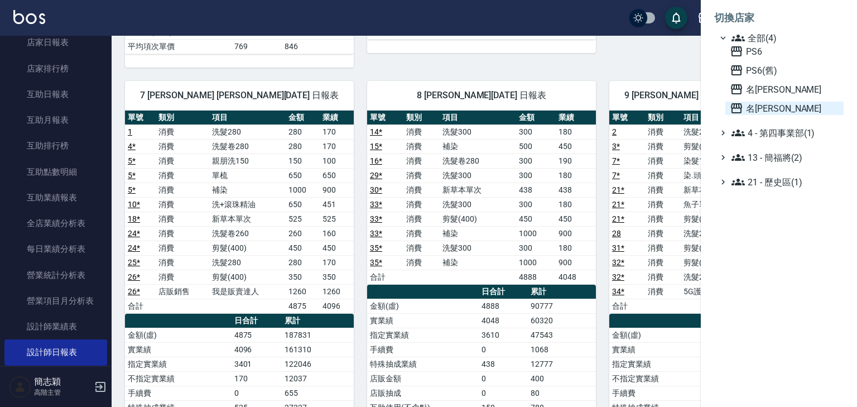  Describe the element at coordinates (785, 133) in the screenshot. I see `span: 4 - 第四事業部(1)` at that location.